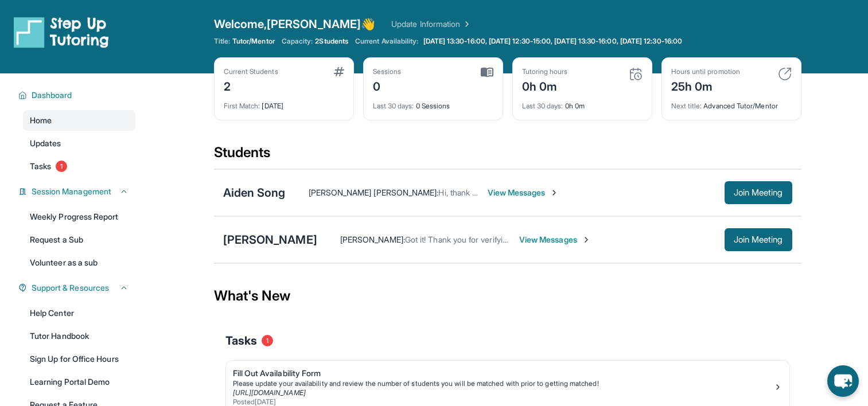 The image size is (868, 406). I want to click on div: 2, so click(250, 85).